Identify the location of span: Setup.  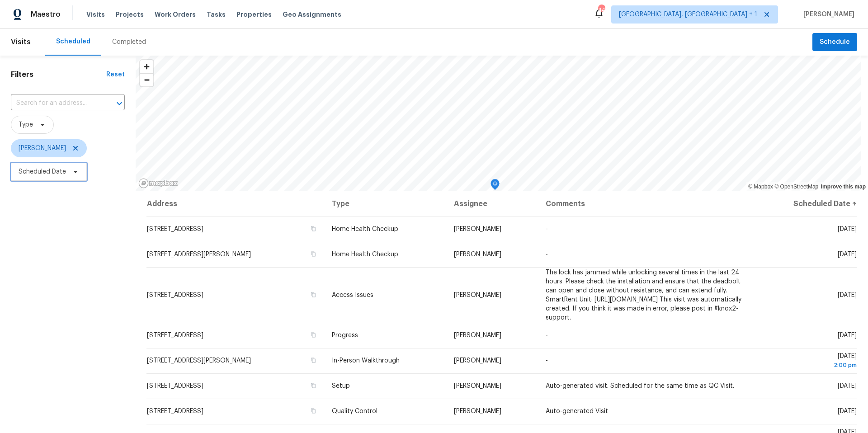
(341, 386).